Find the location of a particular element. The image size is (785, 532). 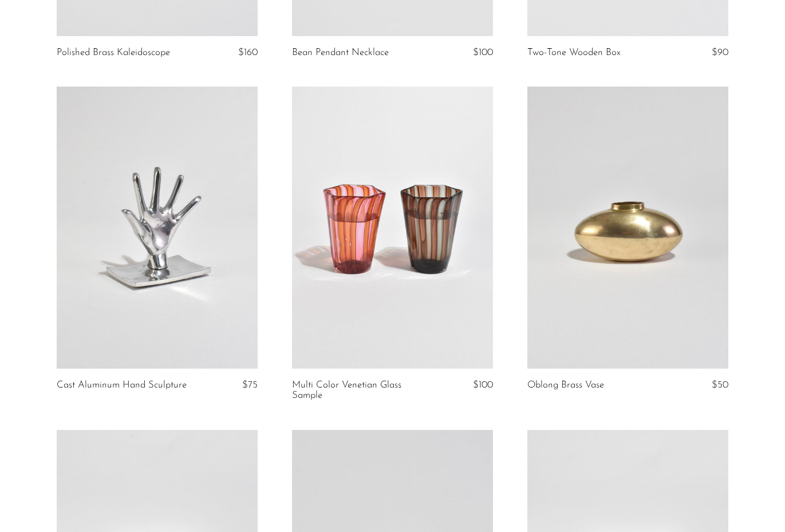

span: $90 is located at coordinates (720, 52).